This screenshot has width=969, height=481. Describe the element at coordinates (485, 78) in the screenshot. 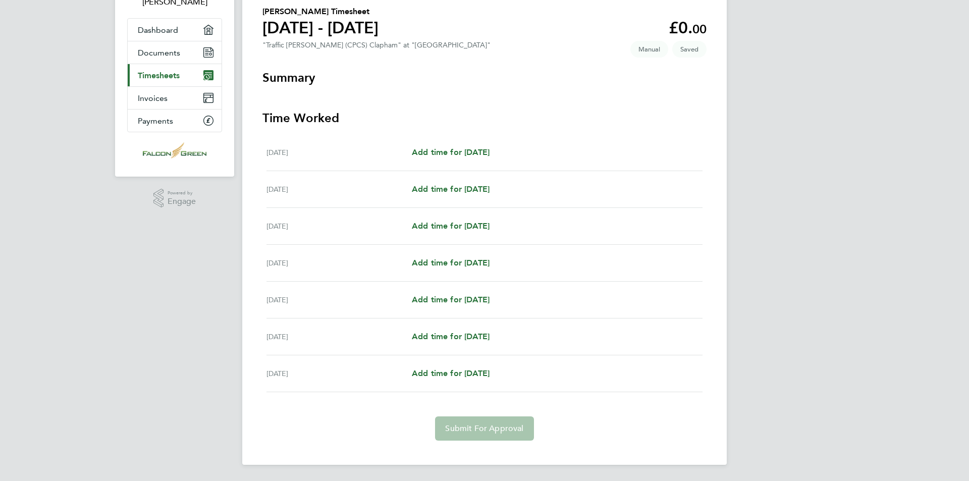

I see `h3: Summary` at that location.